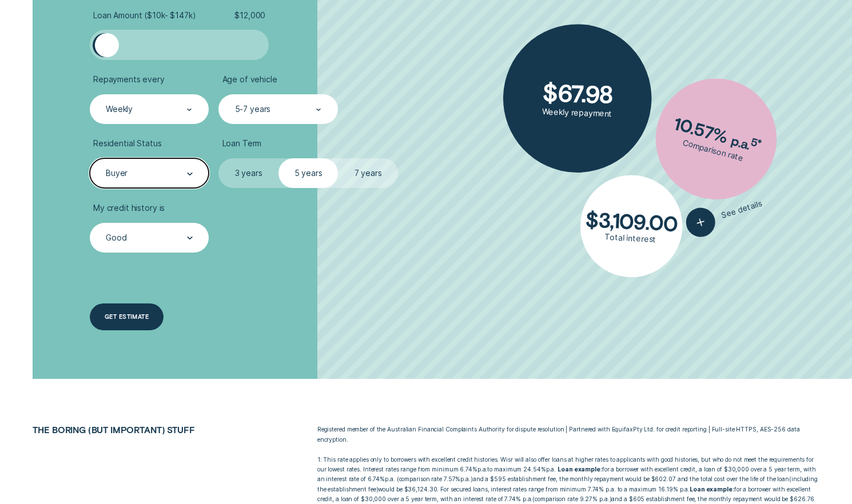 The width and height of the screenshot is (852, 504). Describe the element at coordinates (368, 173) in the screenshot. I see `label: 7 years` at that location.